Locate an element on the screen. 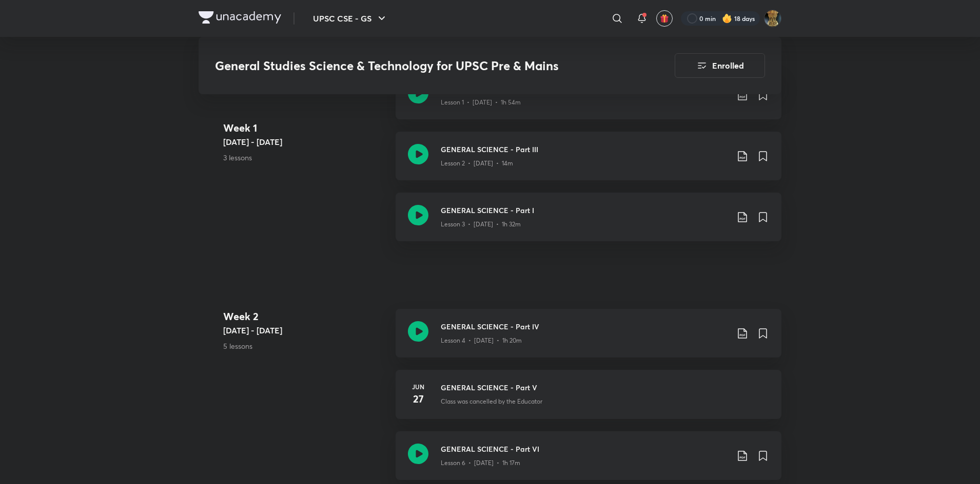  h4: Week 1 is located at coordinates (305, 128).